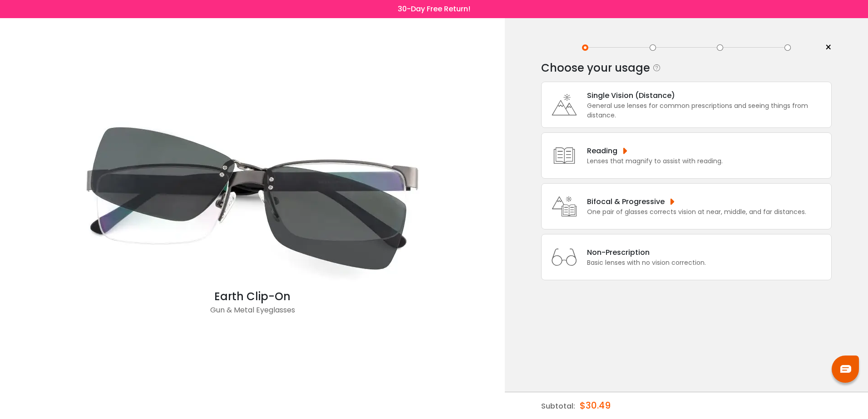  Describe the element at coordinates (252, 314) in the screenshot. I see `div: Gun & Metal Eyeglasses` at that location.